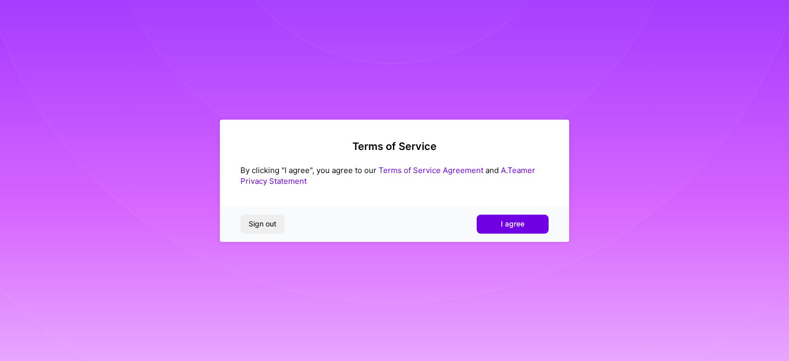  I want to click on span: Sign out, so click(263, 224).